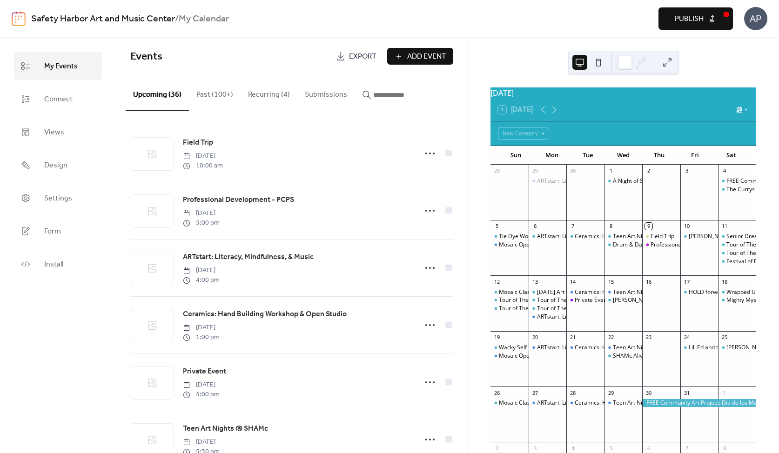 This screenshot has width=779, height=453. I want to click on a: Export, so click(356, 56).